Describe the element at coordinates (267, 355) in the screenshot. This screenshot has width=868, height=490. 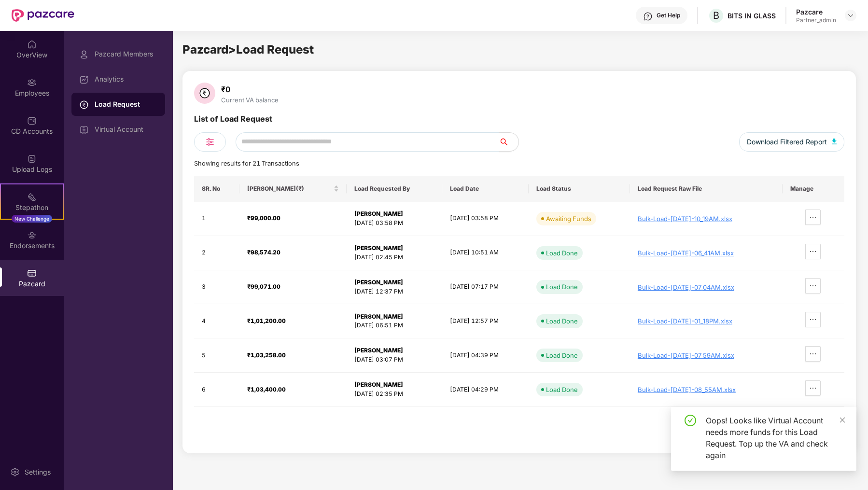
I see `strong: ₹1,03,258.00` at that location.